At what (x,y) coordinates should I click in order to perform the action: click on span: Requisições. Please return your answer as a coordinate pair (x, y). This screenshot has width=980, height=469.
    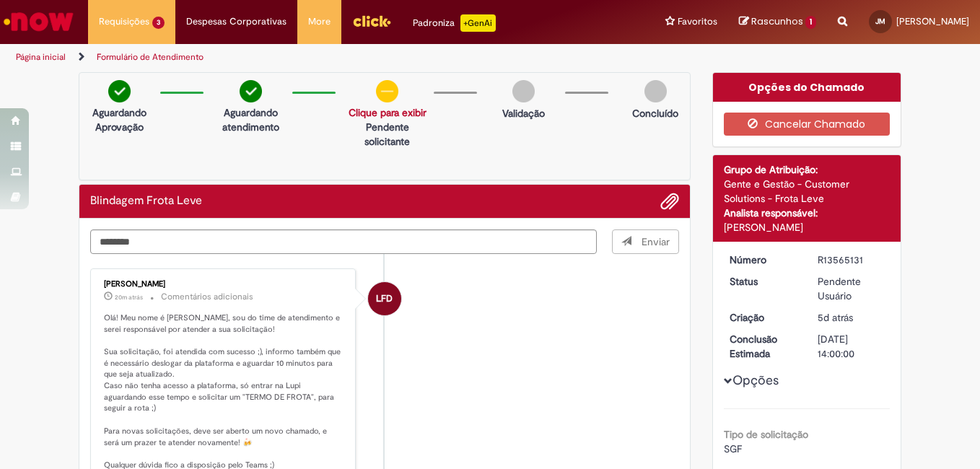
    Looking at the image, I should click on (124, 22).